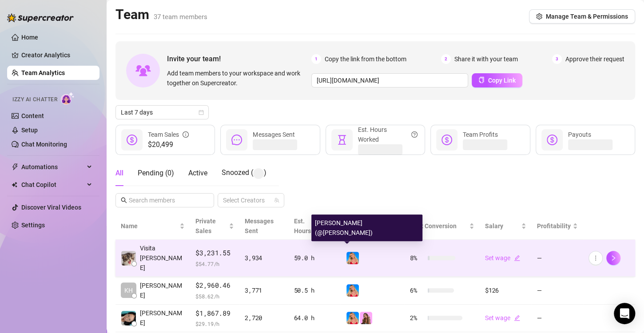 The width and height of the screenshot is (644, 333). What do you see at coordinates (214, 296) in the screenshot?
I see `span: $ 58.62 /h` at bounding box center [214, 296].